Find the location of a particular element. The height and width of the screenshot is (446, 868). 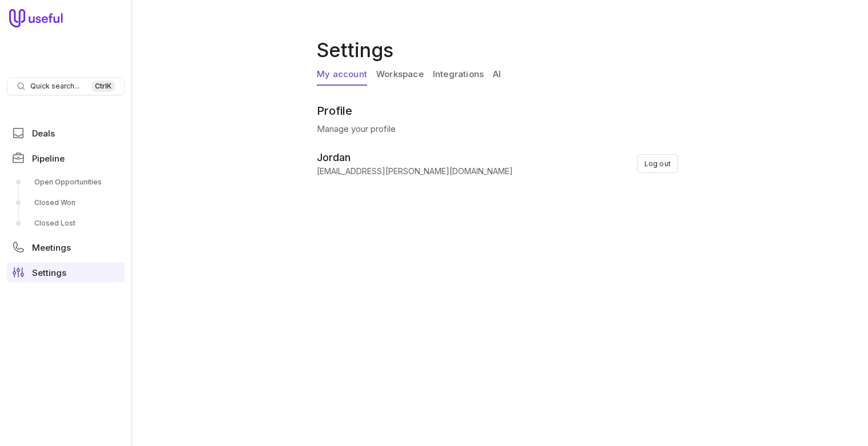

span: Jordan is located at coordinates (414, 158).